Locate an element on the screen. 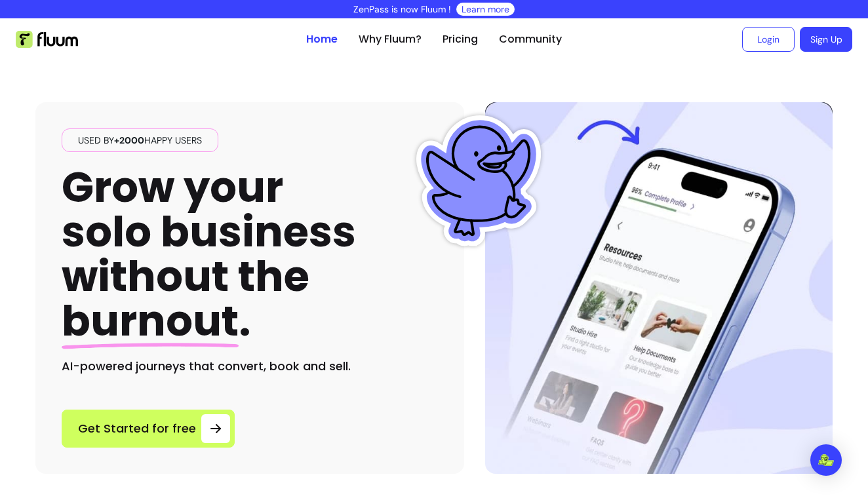 The height and width of the screenshot is (502, 868). a: Sign Up is located at coordinates (827, 39).